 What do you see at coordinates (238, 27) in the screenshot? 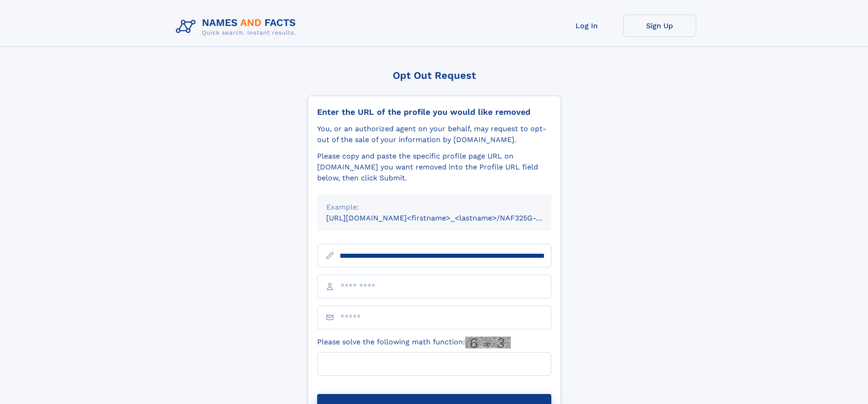
I see `img: Logo Names and Facts` at bounding box center [238, 27].